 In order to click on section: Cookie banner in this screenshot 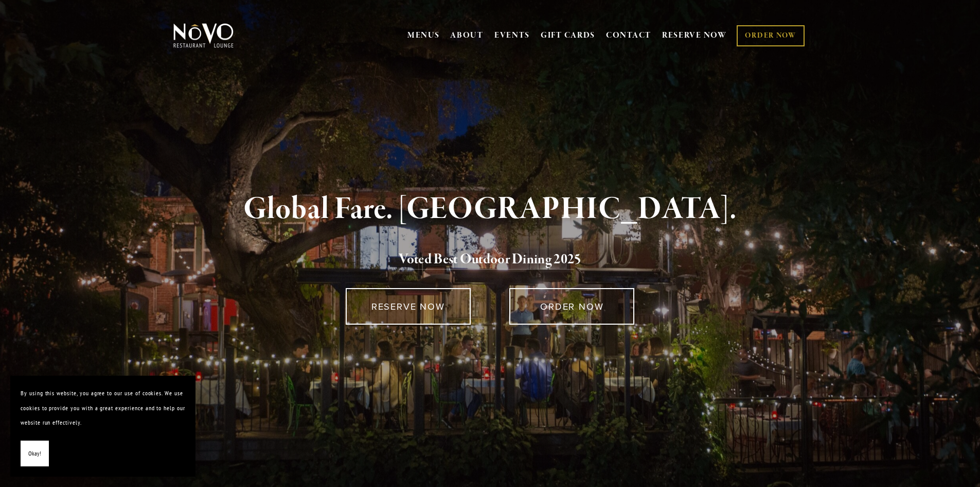, I will do `click(103, 426)`.